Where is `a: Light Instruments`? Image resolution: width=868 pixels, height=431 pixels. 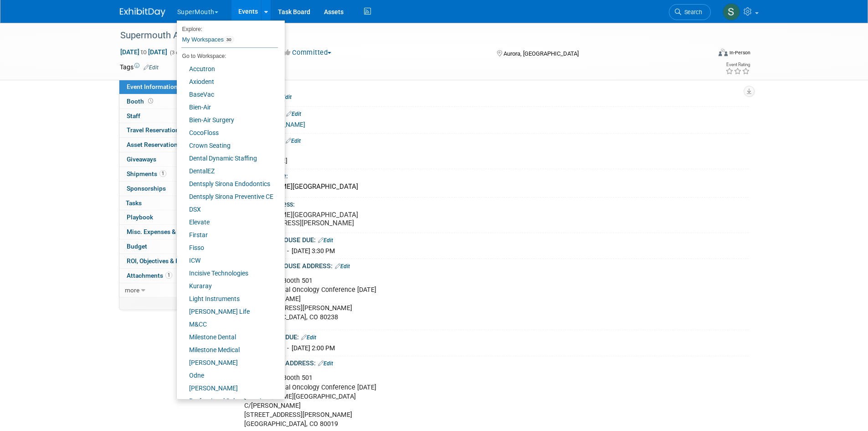 a: Light Instruments is located at coordinates (227, 299).